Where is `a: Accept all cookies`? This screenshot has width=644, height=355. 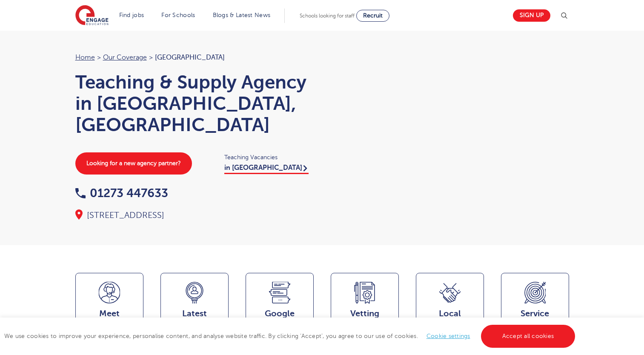 a: Accept all cookies is located at coordinates (528, 336).